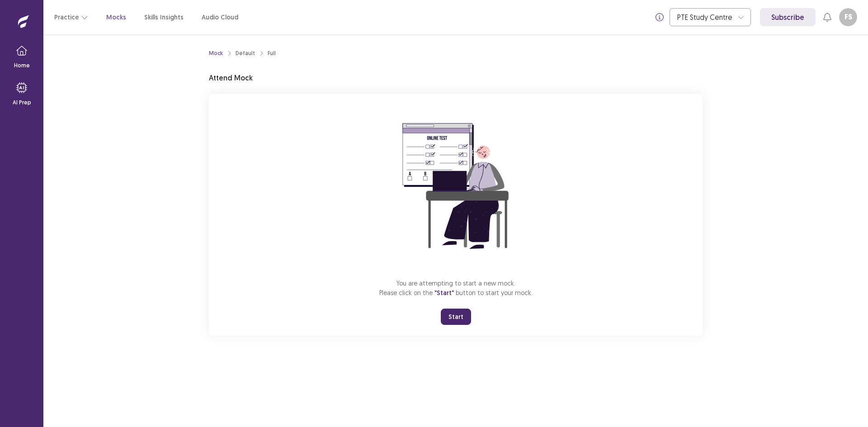 The image size is (868, 427). I want to click on p: You are attempting to start a new mock. Please click on the button to start your mock., so click(455, 288).